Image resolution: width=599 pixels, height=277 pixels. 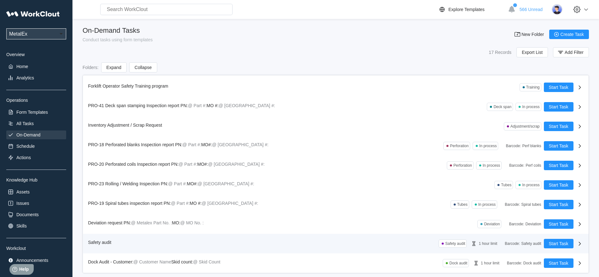 I want to click on div: Skills, so click(x=21, y=226).